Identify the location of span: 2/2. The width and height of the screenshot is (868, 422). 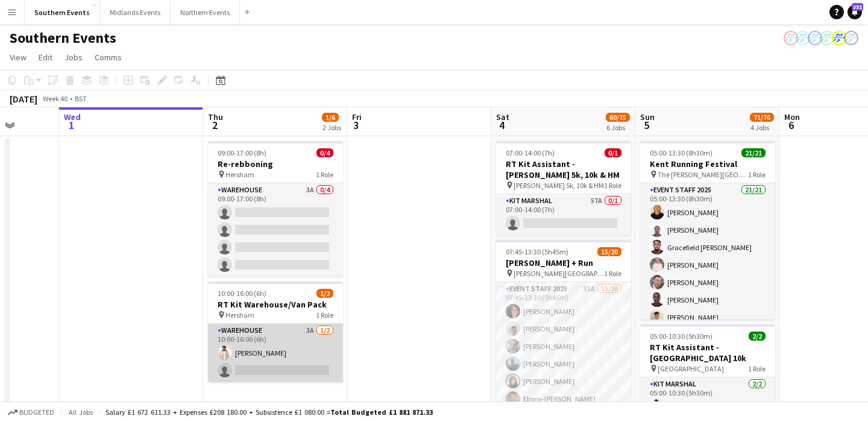
(757, 336).